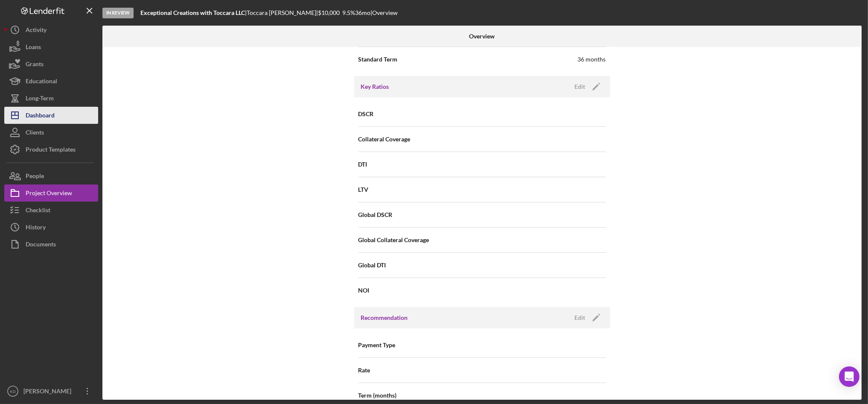 The image size is (868, 404). Describe the element at coordinates (372, 266) in the screenshot. I see `span: Global DTI` at that location.